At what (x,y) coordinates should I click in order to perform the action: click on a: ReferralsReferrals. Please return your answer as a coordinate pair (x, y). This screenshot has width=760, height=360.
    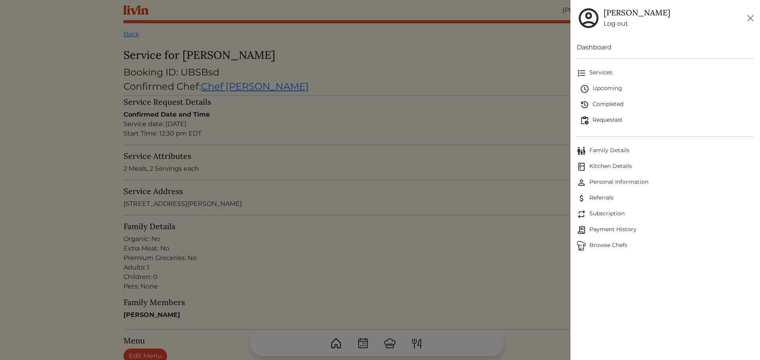
    Looking at the image, I should click on (665, 199).